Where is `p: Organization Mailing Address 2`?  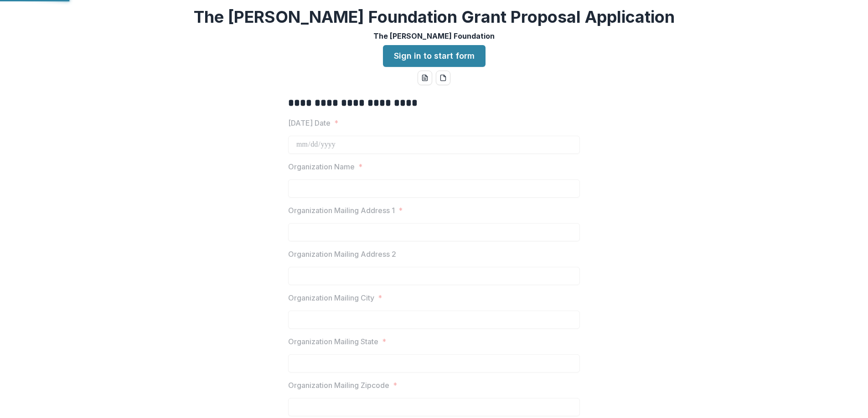
p: Organization Mailing Address 2 is located at coordinates (342, 255).